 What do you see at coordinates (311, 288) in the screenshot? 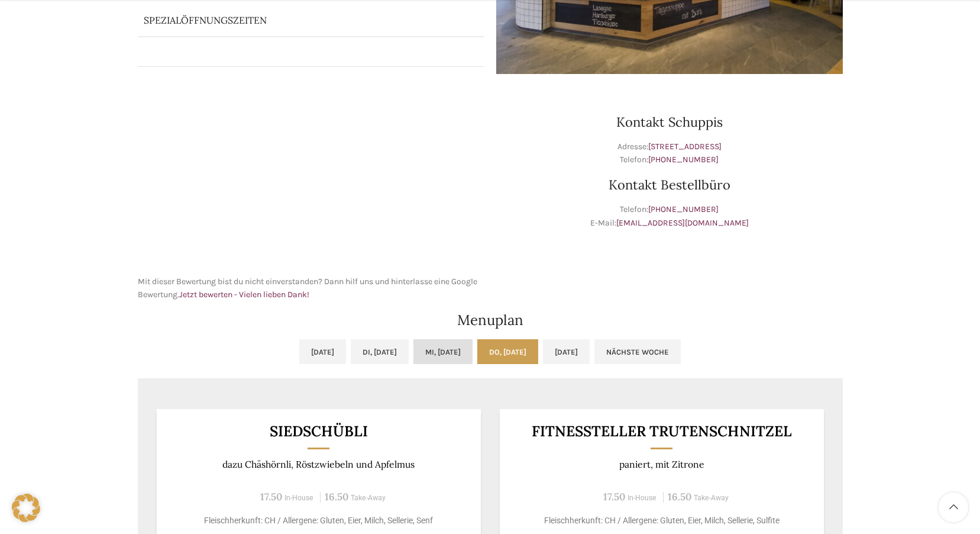
I see `p: Mit dieser Bewertung bist du nicht einverstanden? Dann hilf uns und hinterlasse eine Google Bewer...` at bounding box center [311, 288].